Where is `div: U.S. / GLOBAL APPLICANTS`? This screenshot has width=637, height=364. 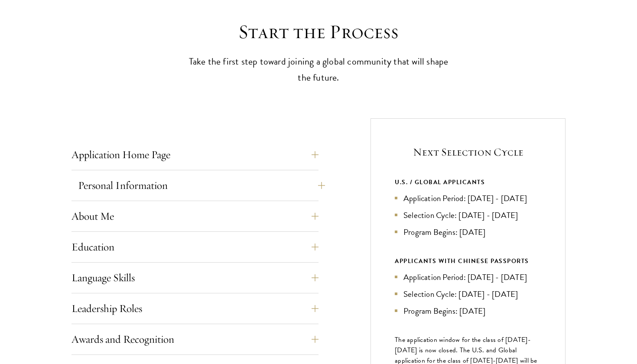
div: U.S. / GLOBAL APPLICANTS is located at coordinates (468, 182).